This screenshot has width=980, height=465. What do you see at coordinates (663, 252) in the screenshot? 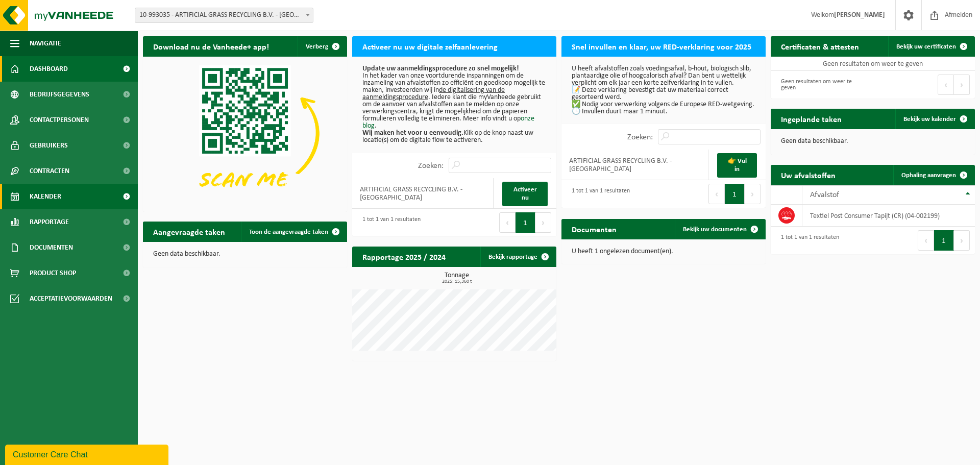
I see `p: U heeft 1 ongelezen document(en).` at bounding box center [663, 252].